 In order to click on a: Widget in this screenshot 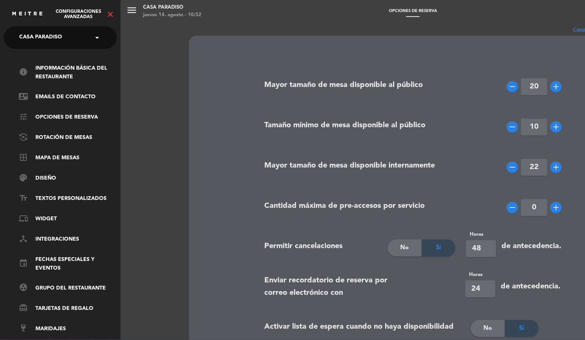, I will do `click(68, 219)`.